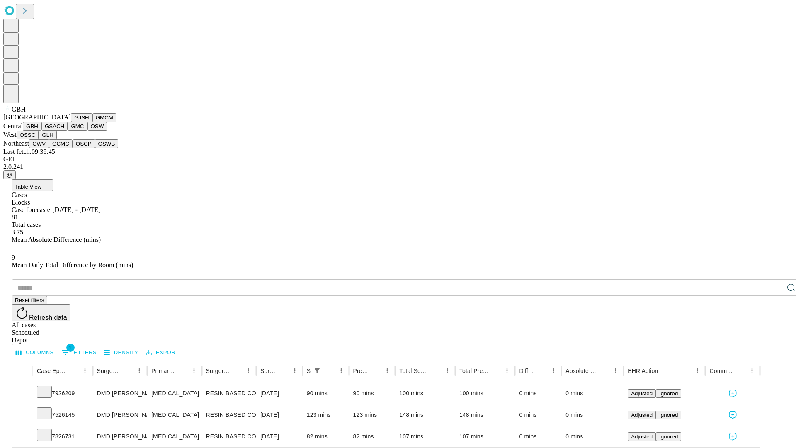  What do you see at coordinates (414, 371) in the screenshot?
I see `div: Total Scheduled Duration` at bounding box center [414, 371].